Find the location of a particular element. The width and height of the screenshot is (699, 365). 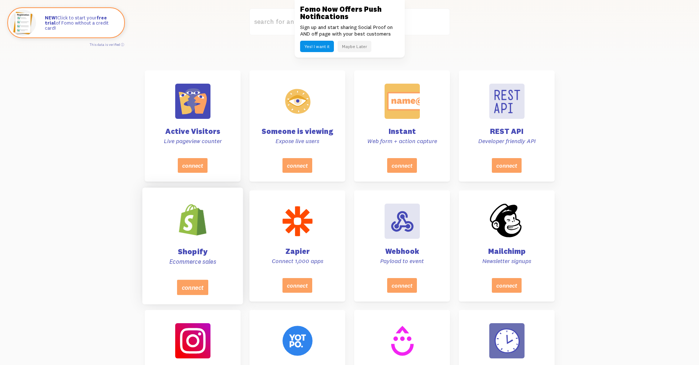

h4: Mailchimp is located at coordinates (506, 252).